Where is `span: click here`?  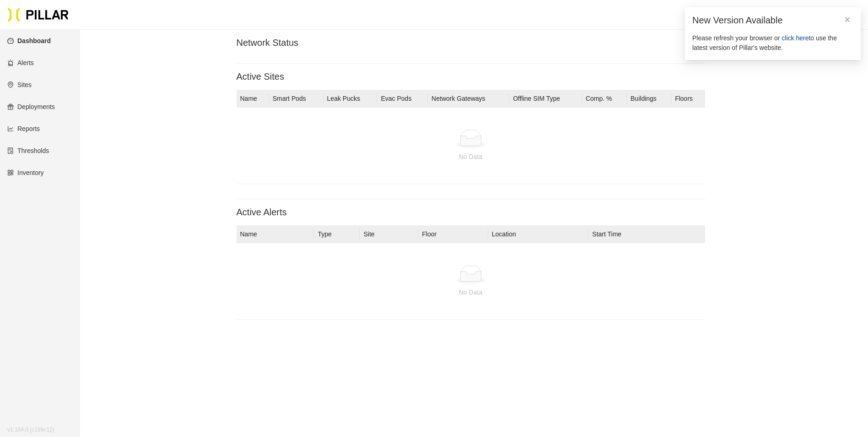 span: click here is located at coordinates (795, 38).